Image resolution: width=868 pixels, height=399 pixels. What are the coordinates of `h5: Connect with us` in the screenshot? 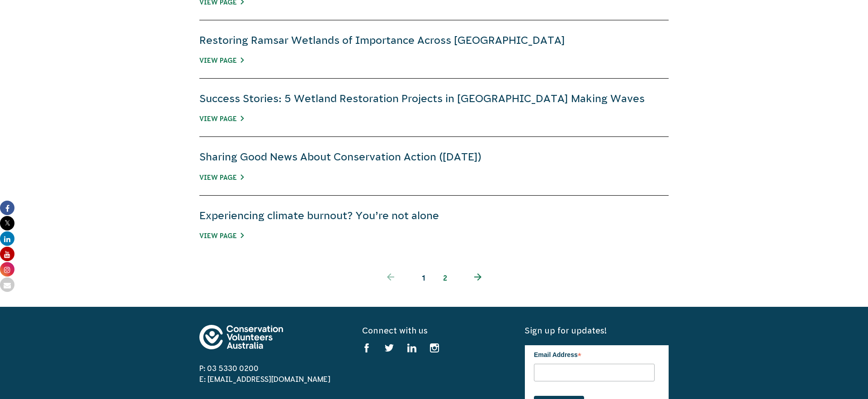 It's located at (434, 331).